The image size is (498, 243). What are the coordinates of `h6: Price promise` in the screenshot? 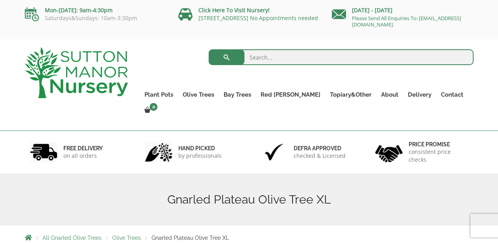 It's located at (439, 144).